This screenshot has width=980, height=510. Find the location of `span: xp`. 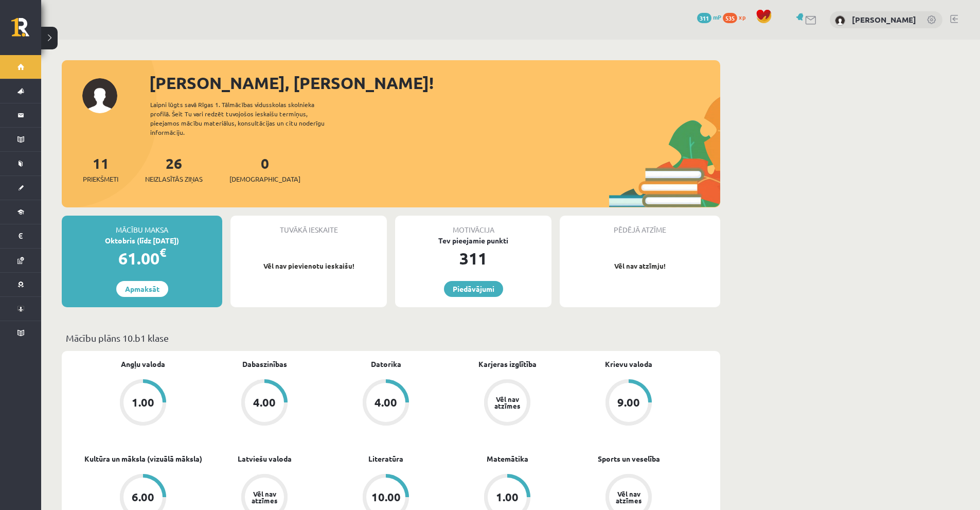

span: xp is located at coordinates (742, 17).